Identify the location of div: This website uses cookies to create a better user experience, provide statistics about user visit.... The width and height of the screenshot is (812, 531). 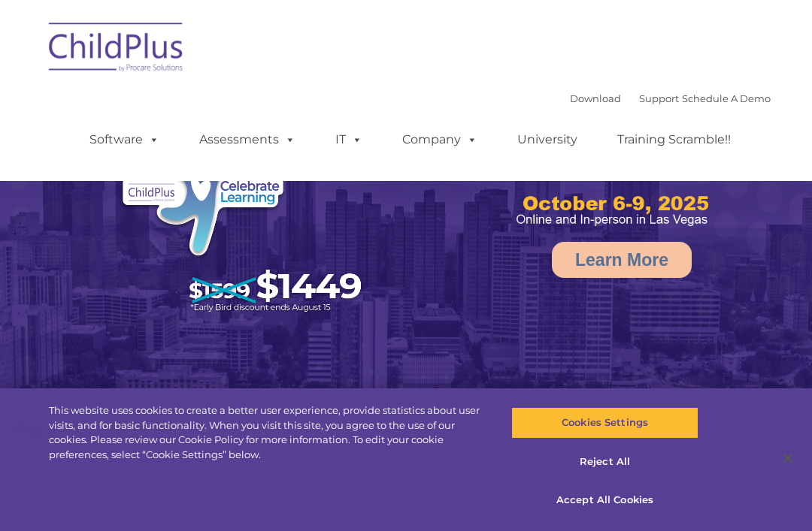
(267, 433).